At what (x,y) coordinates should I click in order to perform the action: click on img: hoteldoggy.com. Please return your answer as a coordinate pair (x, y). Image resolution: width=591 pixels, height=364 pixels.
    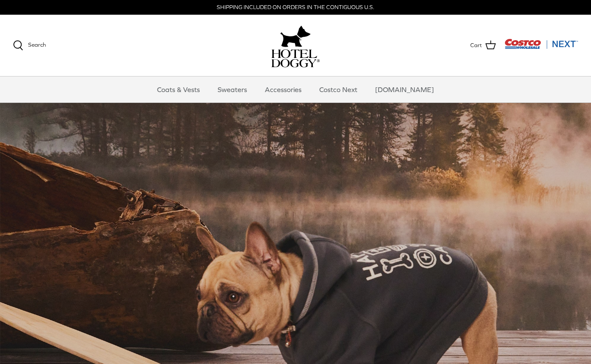
    Looking at the image, I should click on (296, 37).